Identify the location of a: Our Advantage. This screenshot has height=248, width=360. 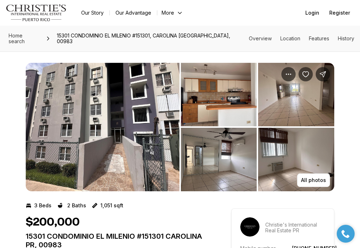
(133, 13).